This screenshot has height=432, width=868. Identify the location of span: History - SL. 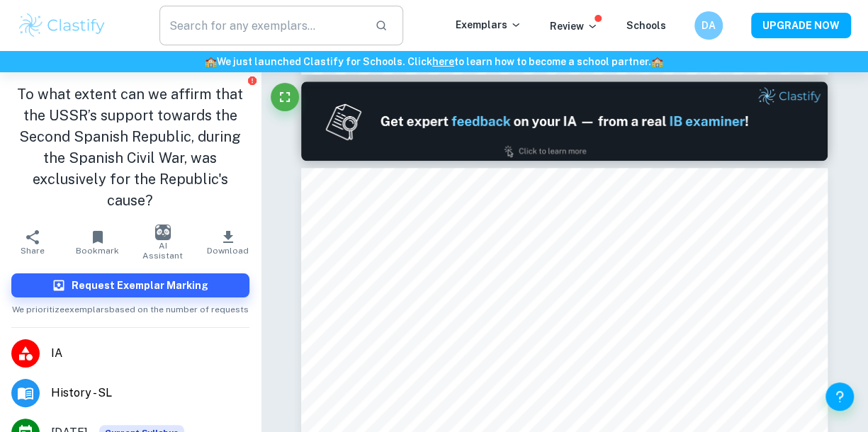
(150, 393).